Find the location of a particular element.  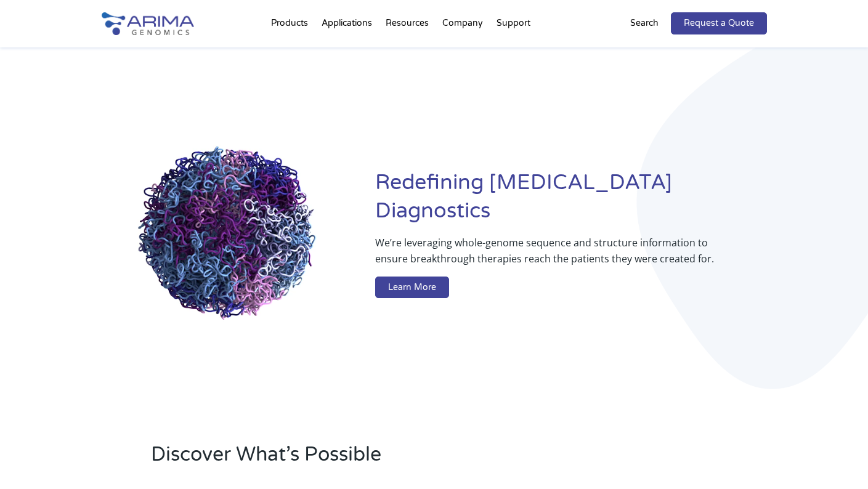

p: Search is located at coordinates (645, 23).